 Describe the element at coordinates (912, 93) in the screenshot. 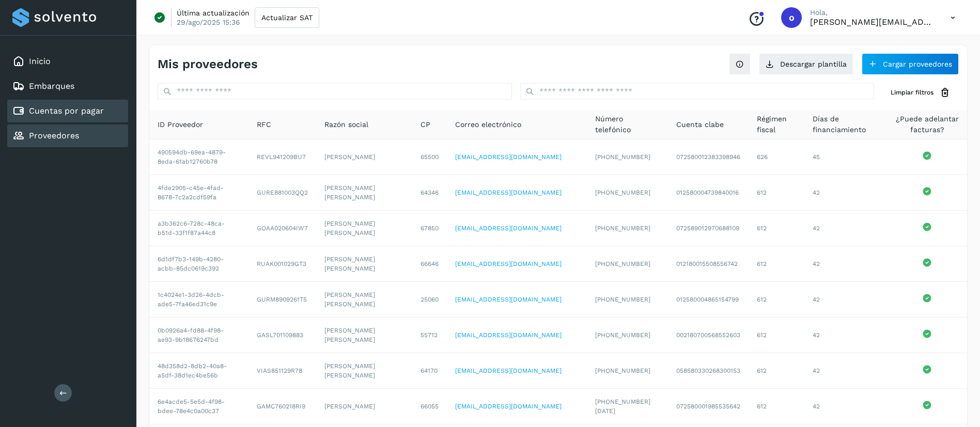

I see `span: Limpiar filtros` at that location.